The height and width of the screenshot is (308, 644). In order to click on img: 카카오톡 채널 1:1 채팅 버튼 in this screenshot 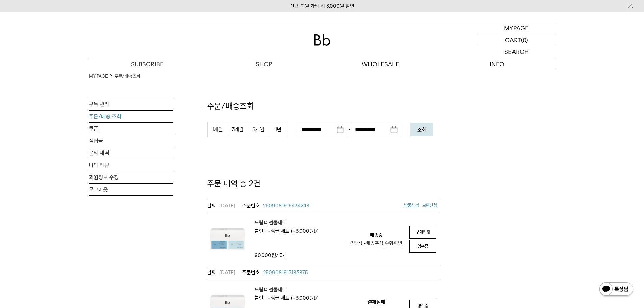, I will do `click(616, 290)`.